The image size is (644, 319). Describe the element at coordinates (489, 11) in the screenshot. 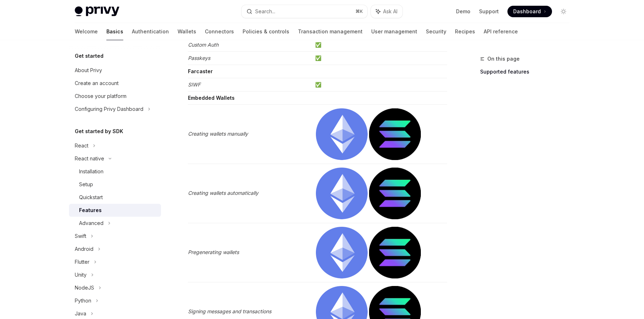

I see `a: Support` at that location.